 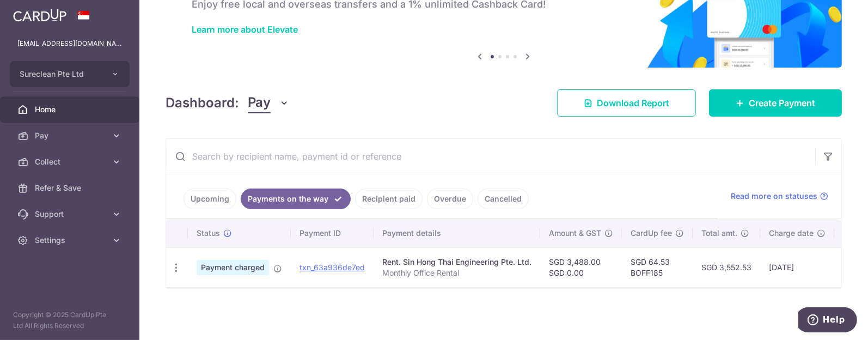 What do you see at coordinates (71, 110) in the screenshot?
I see `span: Home` at bounding box center [71, 110].